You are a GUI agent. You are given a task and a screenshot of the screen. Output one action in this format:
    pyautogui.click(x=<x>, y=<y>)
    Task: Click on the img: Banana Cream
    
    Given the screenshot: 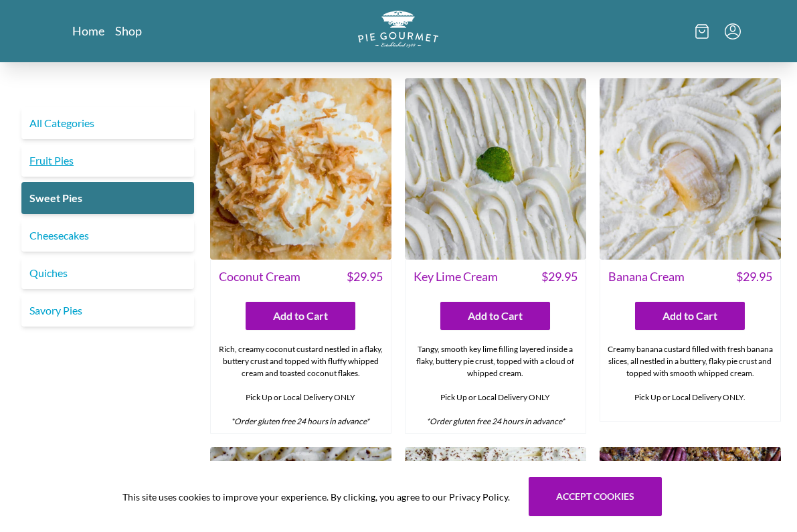 What is the action you would take?
    pyautogui.click(x=690, y=169)
    